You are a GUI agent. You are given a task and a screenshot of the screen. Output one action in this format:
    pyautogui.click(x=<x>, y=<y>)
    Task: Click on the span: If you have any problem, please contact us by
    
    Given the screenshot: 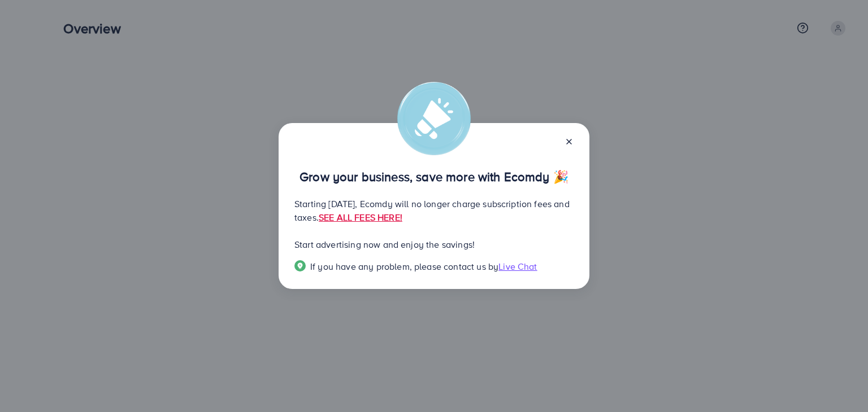 What is the action you would take?
    pyautogui.click(x=404, y=266)
    